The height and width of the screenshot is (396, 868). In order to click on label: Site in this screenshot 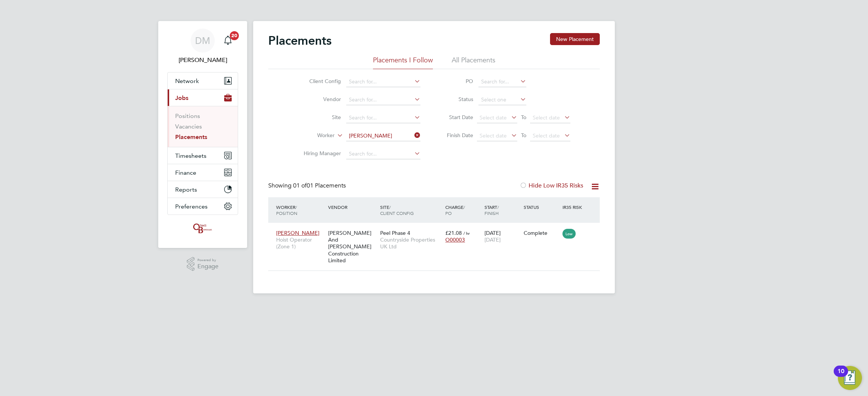, I will do `click(319, 117)`.